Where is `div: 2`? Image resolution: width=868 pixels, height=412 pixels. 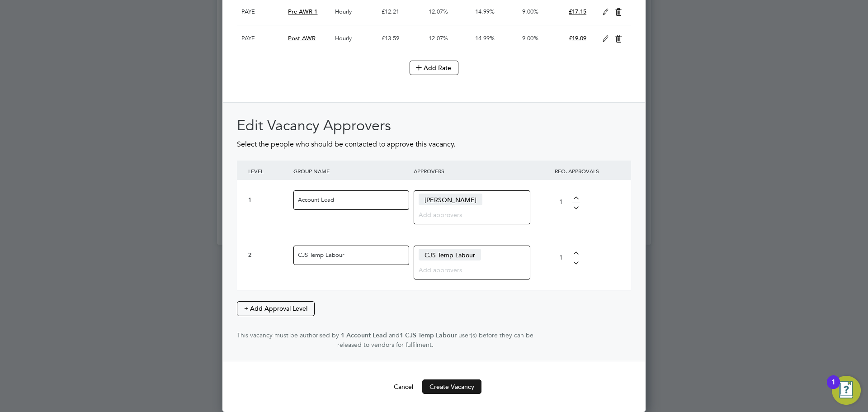
div: 2 is located at coordinates (269, 255).